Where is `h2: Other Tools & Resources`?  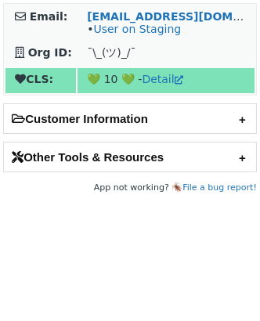 h2: Other Tools & Resources is located at coordinates (130, 156).